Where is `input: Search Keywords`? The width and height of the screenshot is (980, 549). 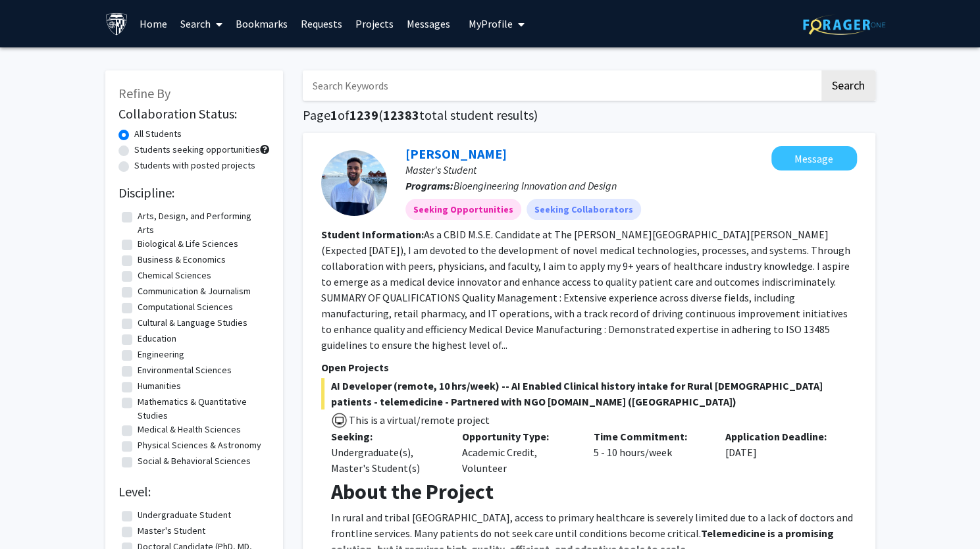
input: Search Keywords is located at coordinates (561, 86).